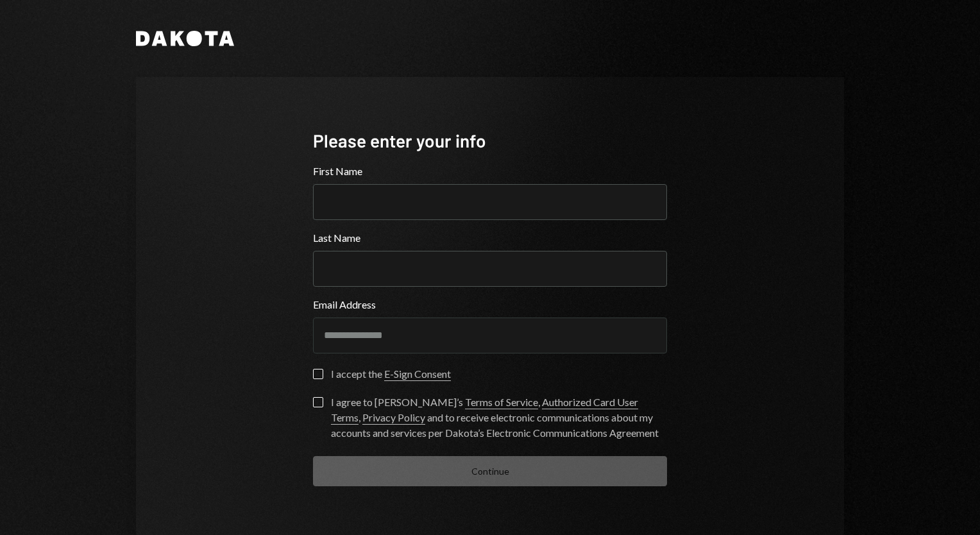 This screenshot has width=980, height=535. I want to click on label: Email Address, so click(490, 305).